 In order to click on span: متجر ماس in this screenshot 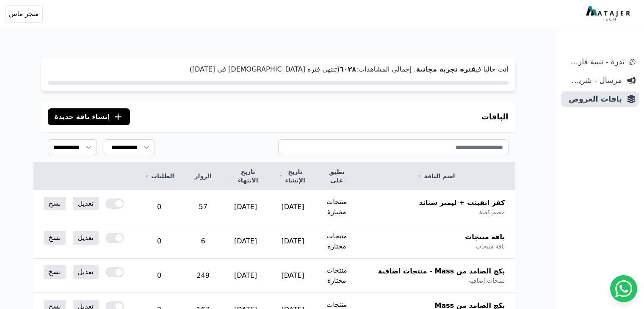, I will do `click(24, 14)`.